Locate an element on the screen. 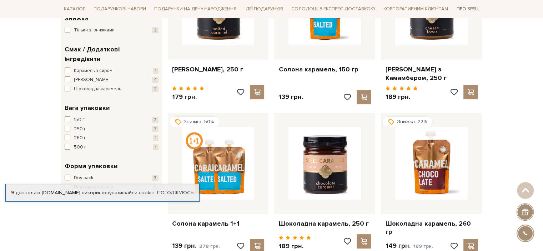 The image size is (543, 251). div: Знижка -22% is located at coordinates (407, 122).